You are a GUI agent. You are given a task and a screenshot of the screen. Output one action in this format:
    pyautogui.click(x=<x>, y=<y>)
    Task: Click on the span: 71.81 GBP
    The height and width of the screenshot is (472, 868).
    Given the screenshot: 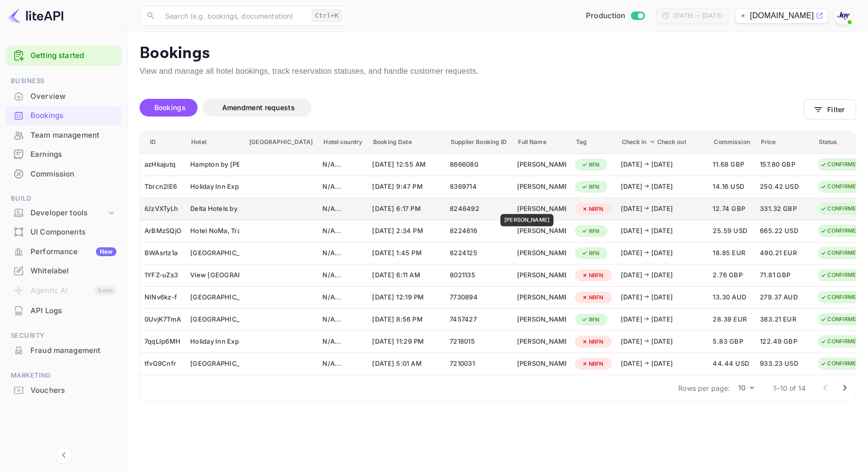 What is the action you would take?
    pyautogui.click(x=785, y=275)
    